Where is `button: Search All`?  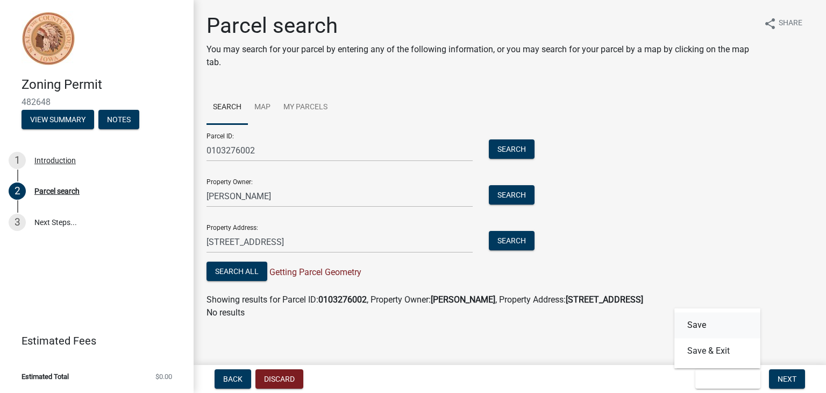 button: Search All is located at coordinates (237, 271).